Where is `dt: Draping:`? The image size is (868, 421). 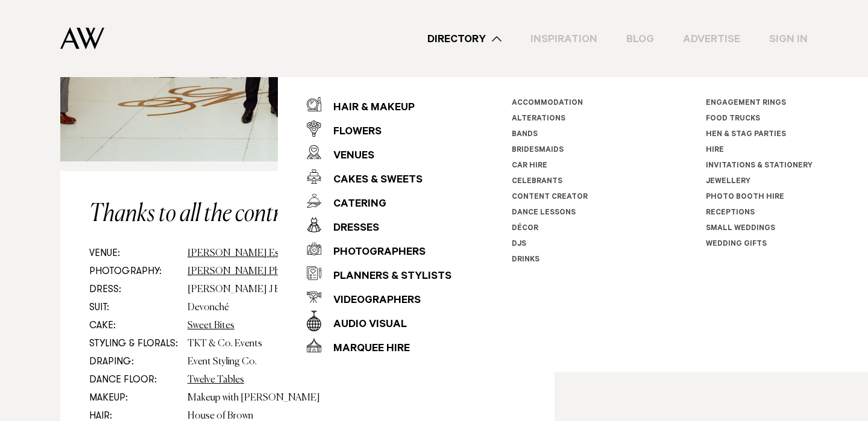
dt: Draping: is located at coordinates (133, 362).